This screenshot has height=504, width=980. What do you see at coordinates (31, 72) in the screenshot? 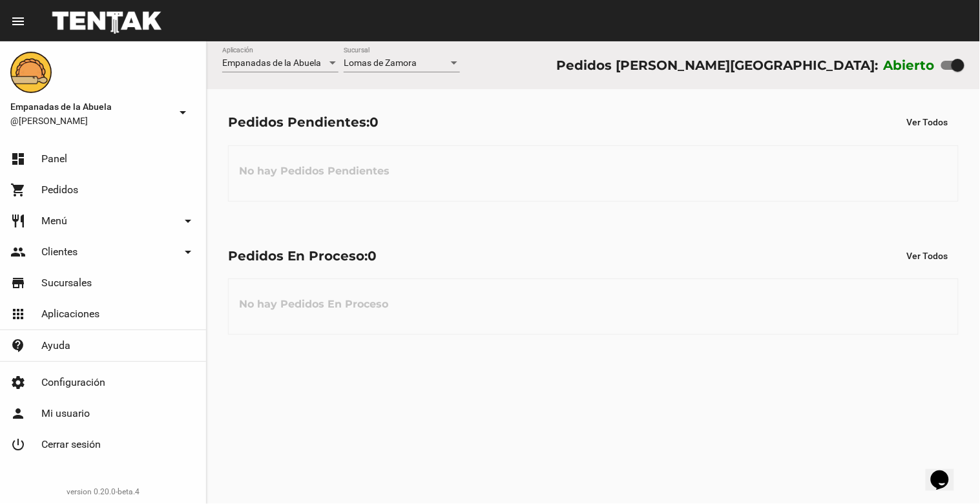
I see `img: f0136945-ed32-4f7c-91e3-a375bc4bb2c5.png` at bounding box center [31, 72].